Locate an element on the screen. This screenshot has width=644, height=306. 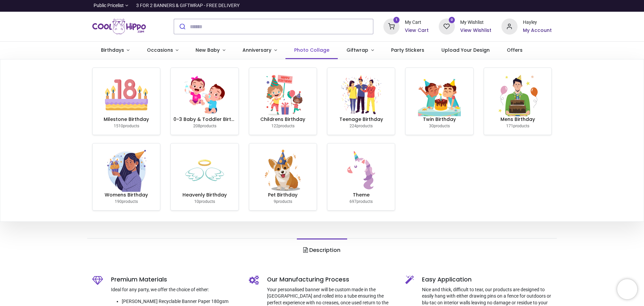
a: Logo of Cool Hippo is located at coordinates (119, 27).